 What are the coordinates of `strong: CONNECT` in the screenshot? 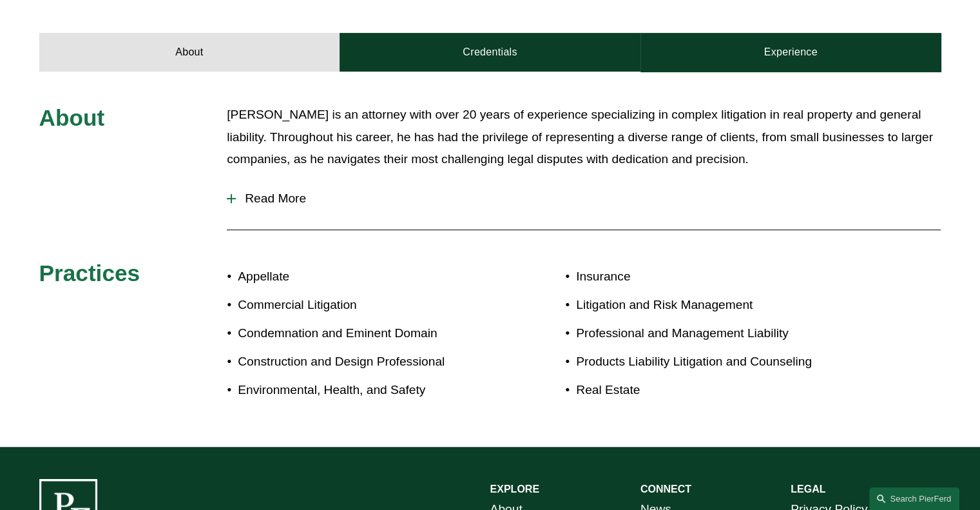 It's located at (666, 489).